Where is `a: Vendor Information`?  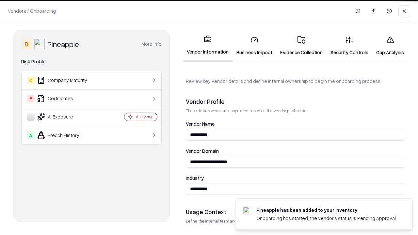 a: Vendor Information is located at coordinates (208, 46).